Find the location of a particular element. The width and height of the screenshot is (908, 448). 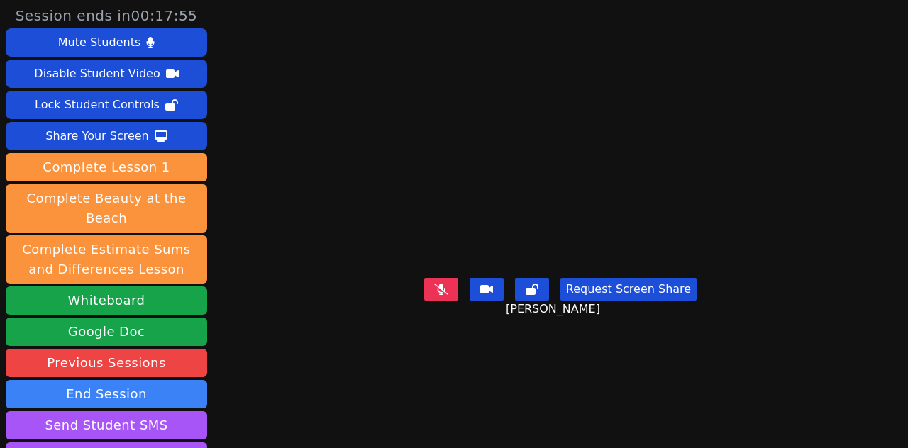

button: End Session is located at coordinates (106, 394).